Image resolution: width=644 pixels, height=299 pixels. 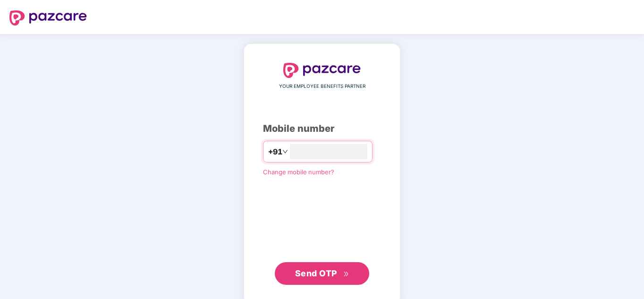 What do you see at coordinates (275, 152) in the screenshot?
I see `span: +91` at bounding box center [275, 152].